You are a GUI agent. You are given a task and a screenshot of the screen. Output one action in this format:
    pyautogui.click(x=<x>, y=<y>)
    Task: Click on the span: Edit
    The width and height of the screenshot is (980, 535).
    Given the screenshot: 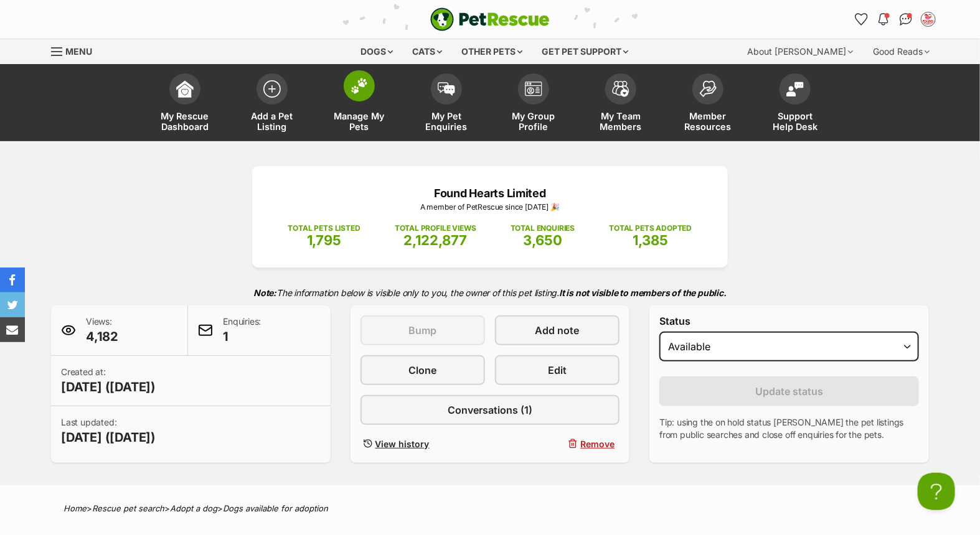 What is the action you would take?
    pyautogui.click(x=557, y=370)
    